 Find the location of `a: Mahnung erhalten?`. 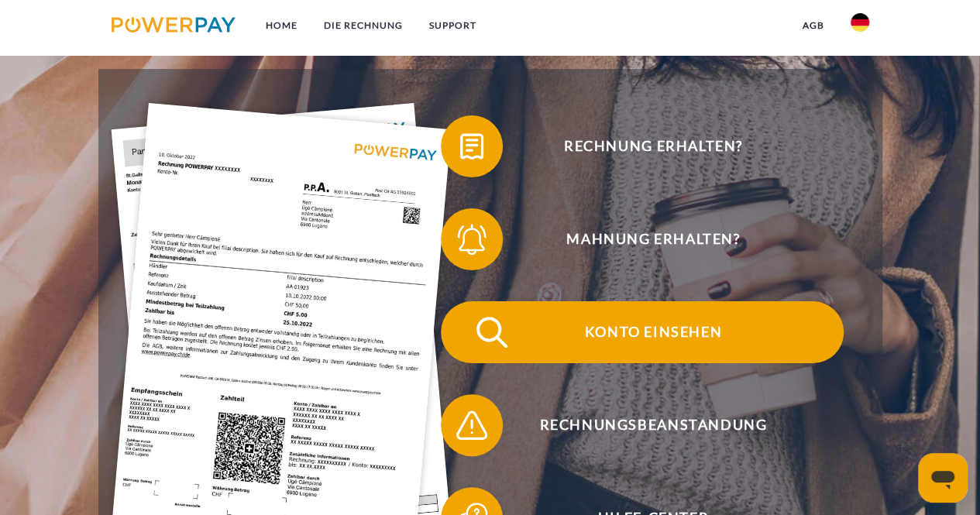

a: Mahnung erhalten? is located at coordinates (642, 240).